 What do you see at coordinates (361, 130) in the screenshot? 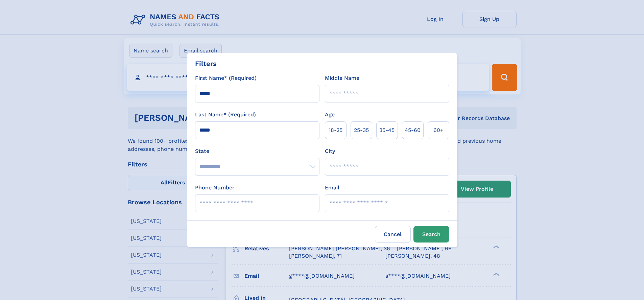
I see `span: 25‑35` at bounding box center [361, 130].